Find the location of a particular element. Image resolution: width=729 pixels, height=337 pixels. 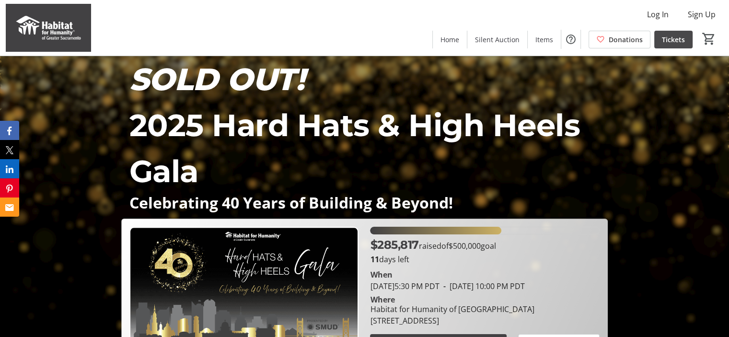

div: Where is located at coordinates (382, 300).